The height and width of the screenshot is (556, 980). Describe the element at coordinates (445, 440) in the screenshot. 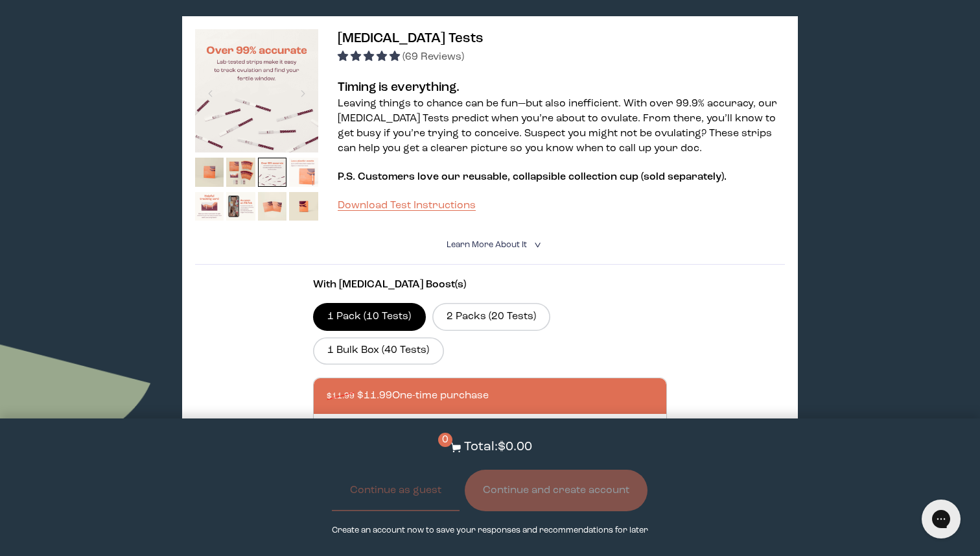

I see `span: 0` at that location.